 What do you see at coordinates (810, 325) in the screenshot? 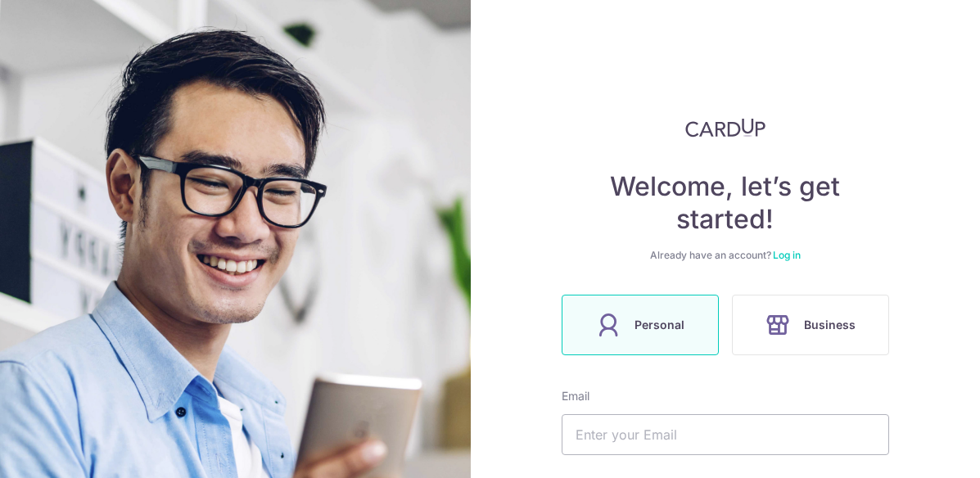
I see `a: Business` at bounding box center [810, 325].